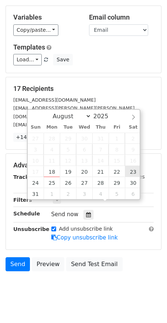  Describe the element at coordinates (94, 264) in the screenshot. I see `a: Send Test Email` at that location.